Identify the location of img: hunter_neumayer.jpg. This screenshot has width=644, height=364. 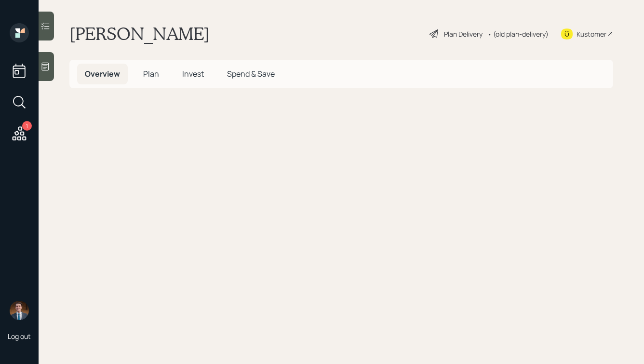
(19, 310).